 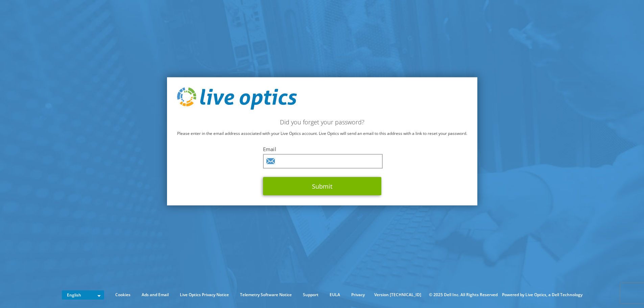 I want to click on a: Cookies, so click(x=123, y=295).